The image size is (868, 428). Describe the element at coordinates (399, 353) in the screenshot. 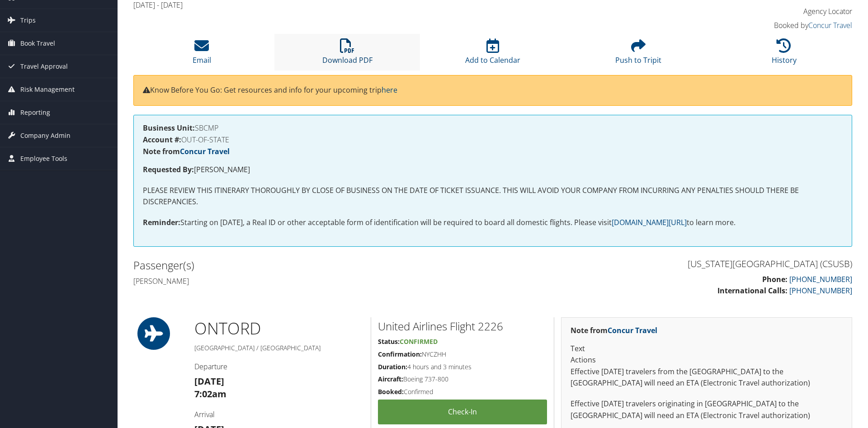

I see `strong: Confirmation:` at that location.